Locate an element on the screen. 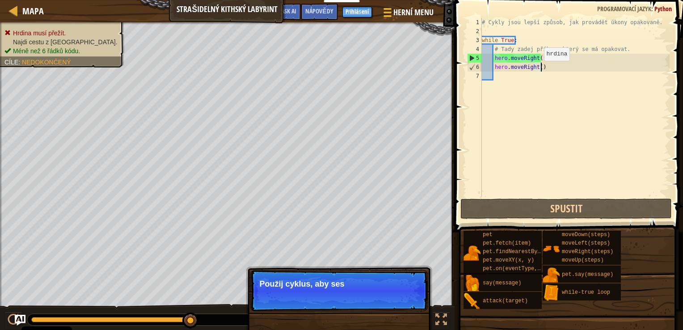  p: Použij cyklus, aby ses is located at coordinates (339, 284).